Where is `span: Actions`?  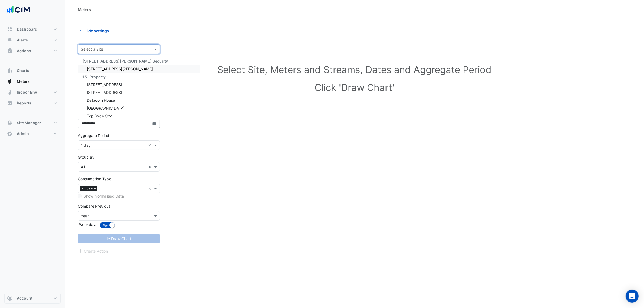
span: Actions is located at coordinates (24, 51).